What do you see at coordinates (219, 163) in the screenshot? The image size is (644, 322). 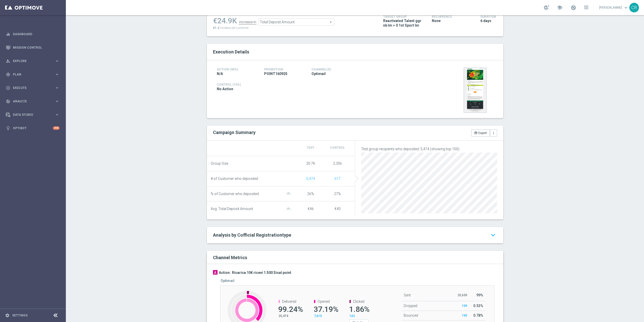 I see `span: Group Size` at bounding box center [219, 163].